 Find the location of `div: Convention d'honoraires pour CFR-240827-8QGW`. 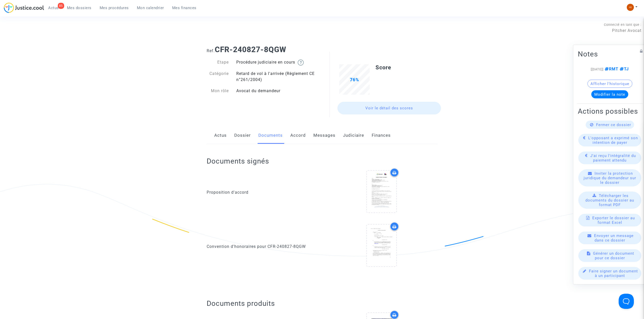

div: Convention d'honoraires pour CFR-240827-8QGW is located at coordinates (263, 246).